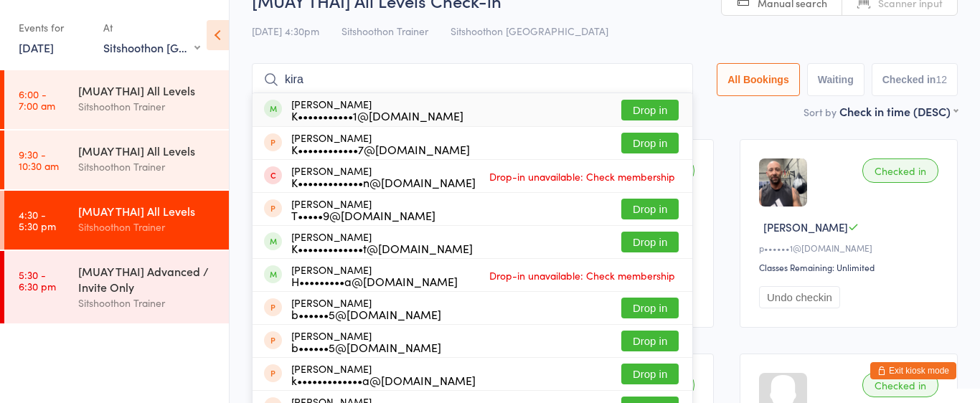 This screenshot has width=980, height=403. I want to click on button: Waiting, so click(836, 79).